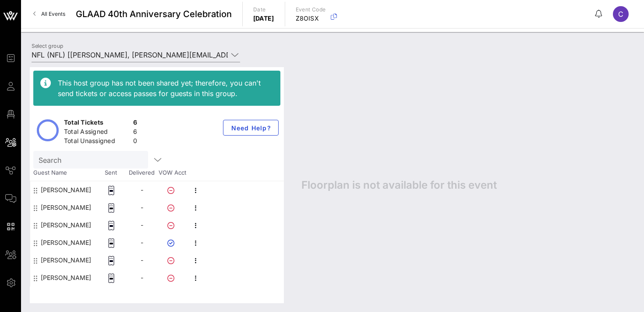  I want to click on div: C, so click(622, 14).